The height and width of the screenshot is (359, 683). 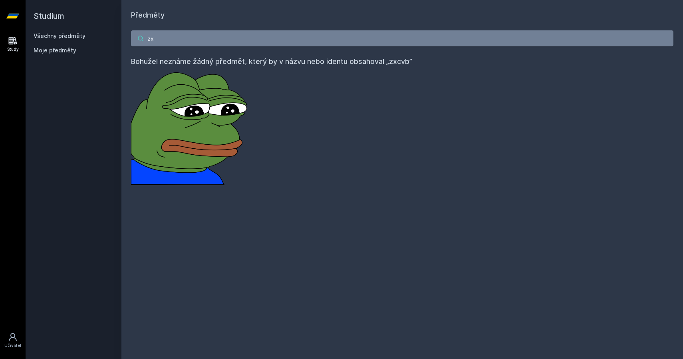 I want to click on div: Uživatel, so click(x=13, y=345).